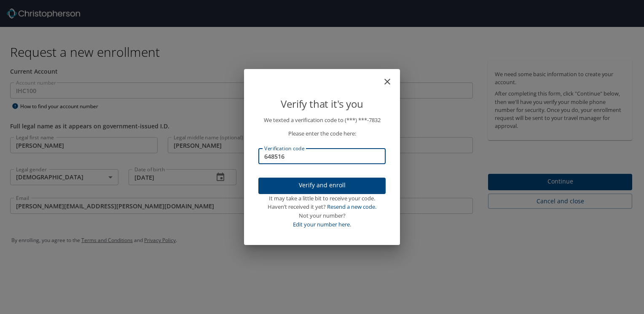  What do you see at coordinates (322, 185) in the screenshot?
I see `span: Verify and enroll` at bounding box center [322, 185].